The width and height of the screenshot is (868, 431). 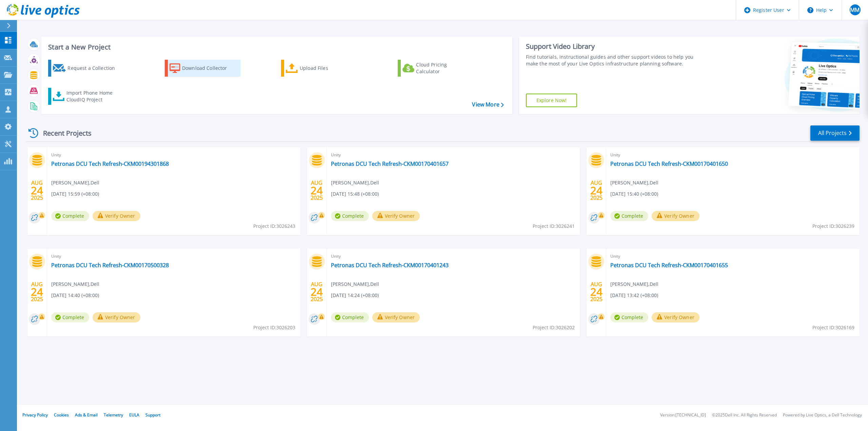 What do you see at coordinates (93, 96) in the screenshot?
I see `div: Import Phone Home CloudIQ Project` at bounding box center [93, 96].